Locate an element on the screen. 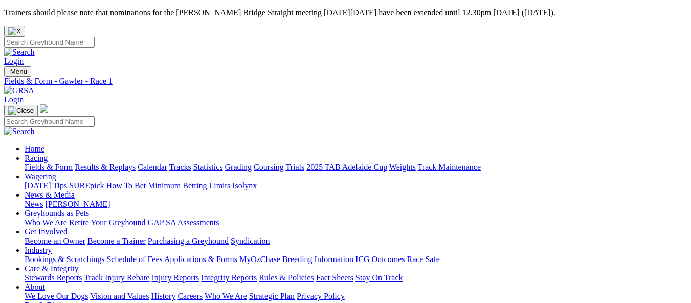 Image resolution: width=691 pixels, height=303 pixels. a: Syndication is located at coordinates (250, 240).